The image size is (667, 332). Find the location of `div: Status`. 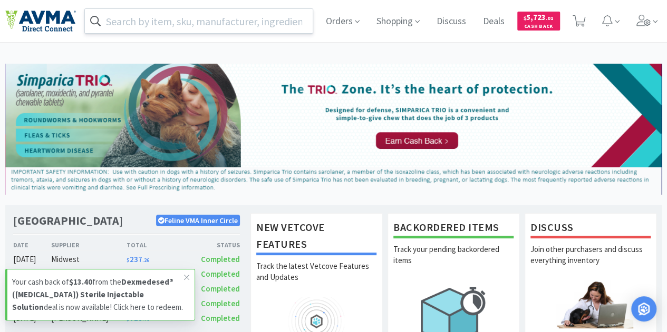

div: Status is located at coordinates (211, 245).